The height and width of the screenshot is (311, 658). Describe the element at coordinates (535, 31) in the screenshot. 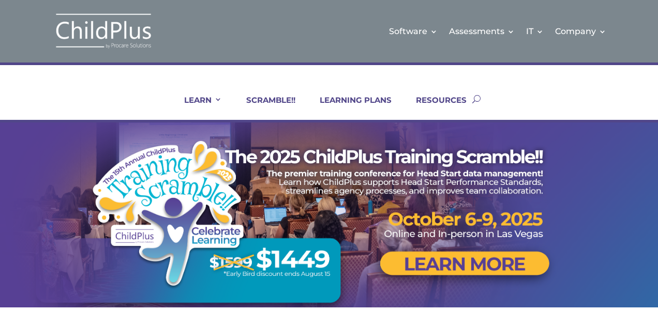

I see `a: IT` at that location.